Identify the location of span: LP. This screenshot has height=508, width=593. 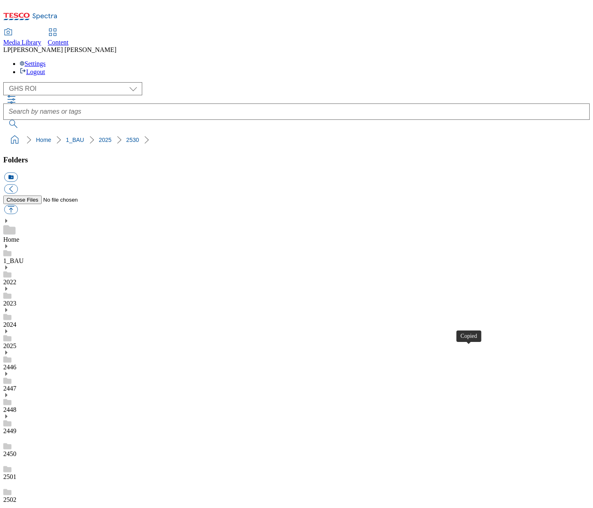
(7, 49).